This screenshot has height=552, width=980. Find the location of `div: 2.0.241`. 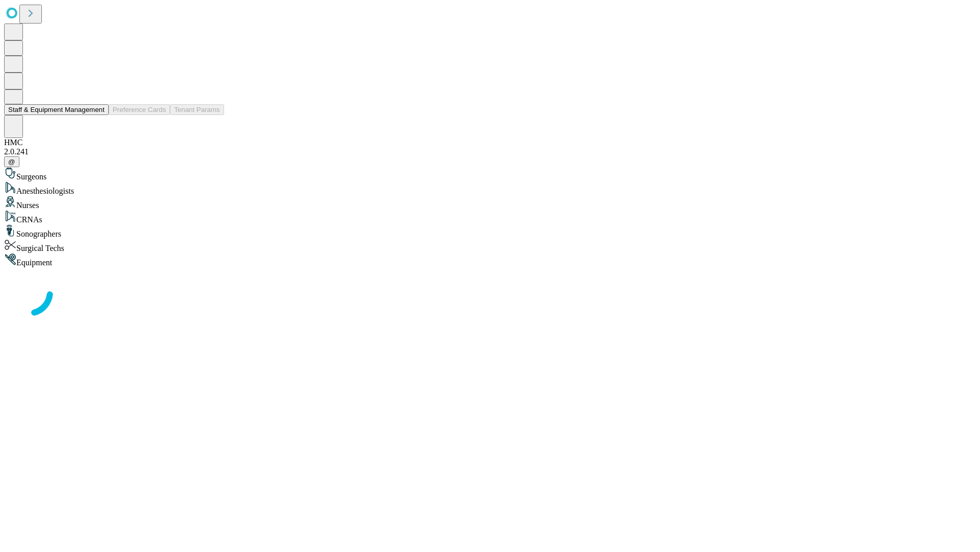

div: 2.0.241 is located at coordinates (490, 152).